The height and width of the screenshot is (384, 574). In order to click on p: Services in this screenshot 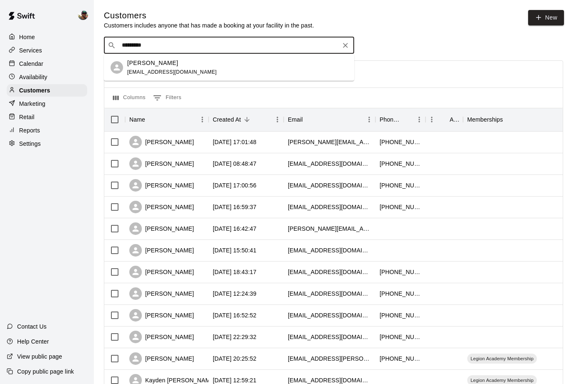, I will do `click(30, 50)`.